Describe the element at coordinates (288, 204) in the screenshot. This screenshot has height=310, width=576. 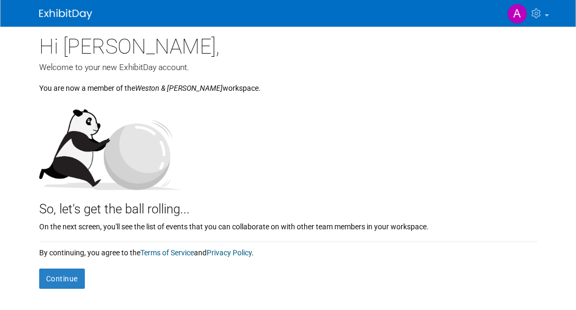
I see `div: So, let's get the ball rolling...` at that location.